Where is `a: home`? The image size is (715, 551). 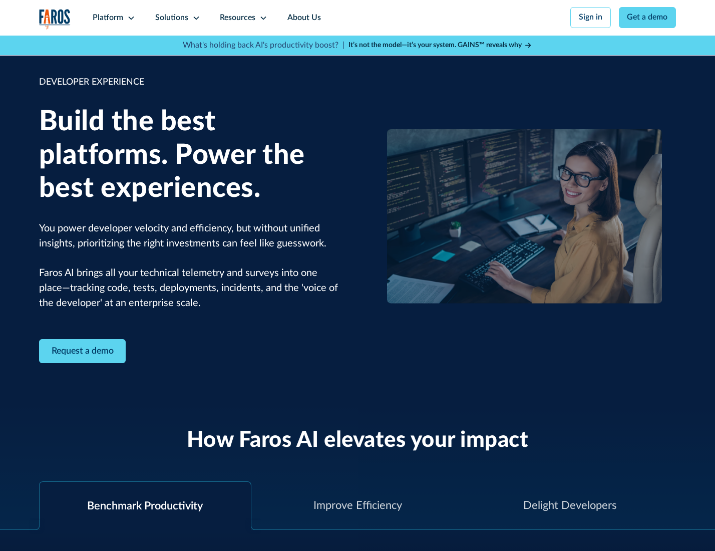
a: home is located at coordinates (55, 19).